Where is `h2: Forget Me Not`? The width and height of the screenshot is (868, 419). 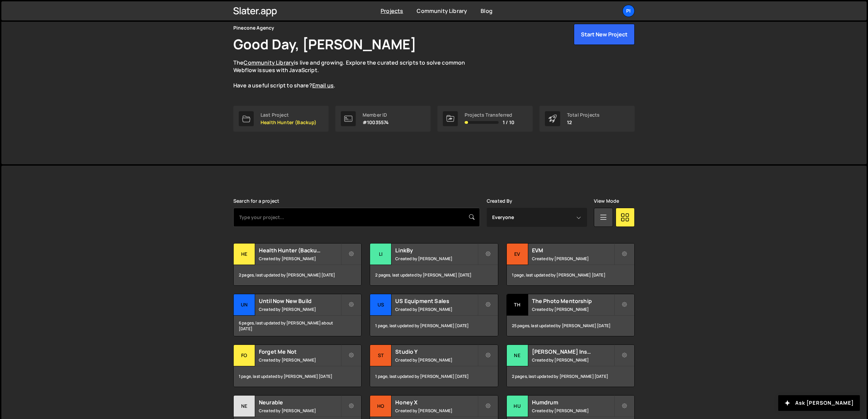 h2: Forget Me Not is located at coordinates (300, 352).